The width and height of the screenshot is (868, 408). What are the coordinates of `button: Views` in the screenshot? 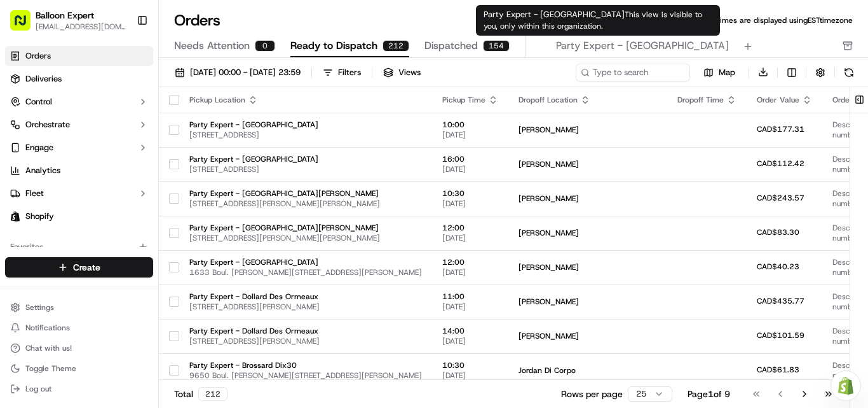 It's located at (402, 72).